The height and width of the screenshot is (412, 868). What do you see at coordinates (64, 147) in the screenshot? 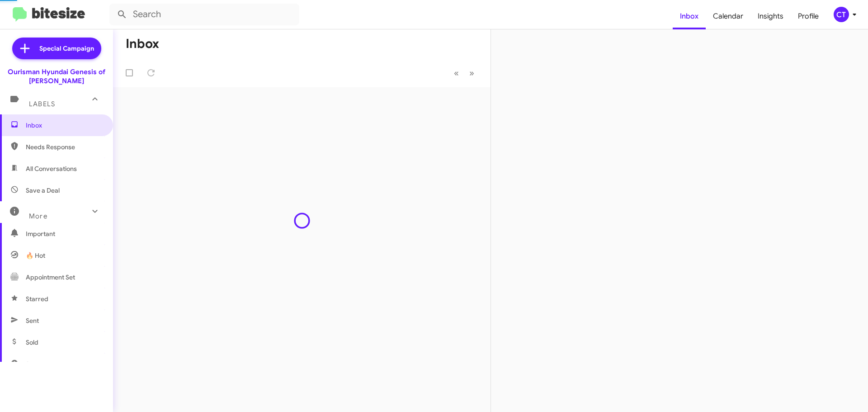
I see `span: Needs Response` at bounding box center [64, 147].